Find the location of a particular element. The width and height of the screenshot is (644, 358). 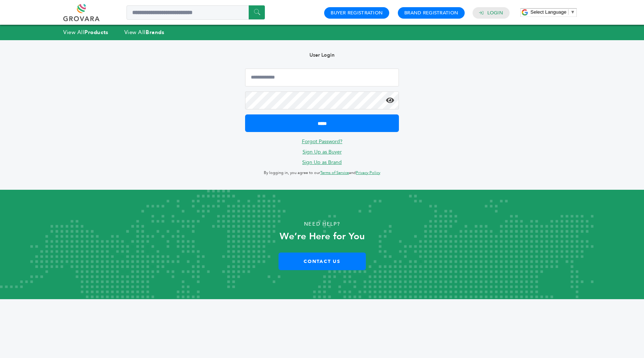

a: Login is located at coordinates (495, 13).